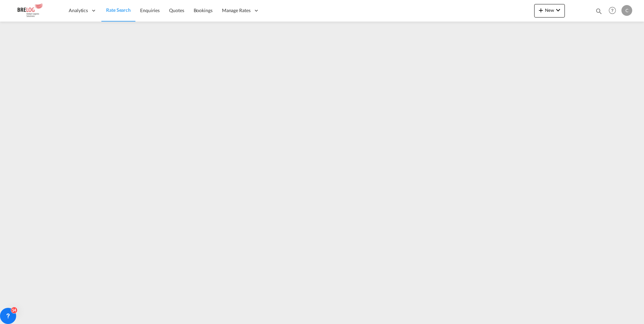  I want to click on span: Rate Search, so click(118, 10).